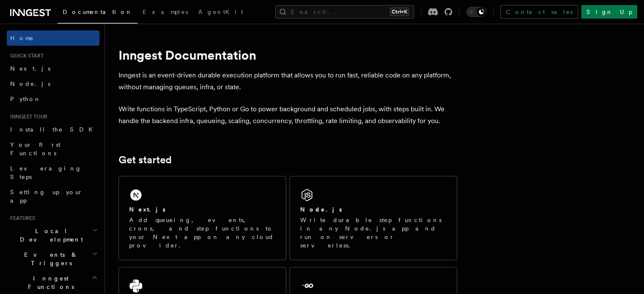 The image size is (644, 294). I want to click on span: Setting up your app, so click(47, 196).